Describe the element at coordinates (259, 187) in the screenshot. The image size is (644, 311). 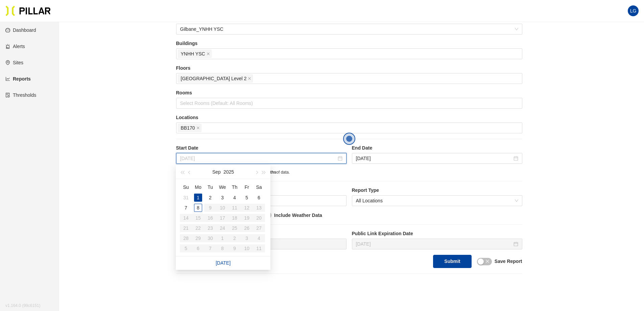
I see `th: Sa` at that location.